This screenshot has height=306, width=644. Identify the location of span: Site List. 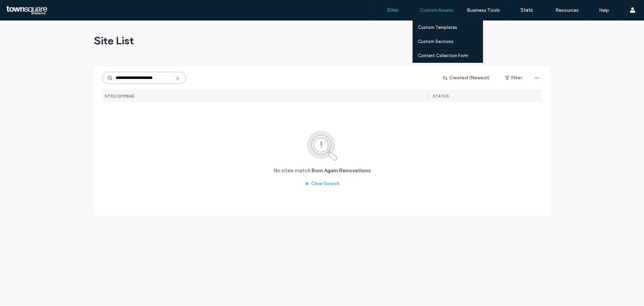
(114, 40).